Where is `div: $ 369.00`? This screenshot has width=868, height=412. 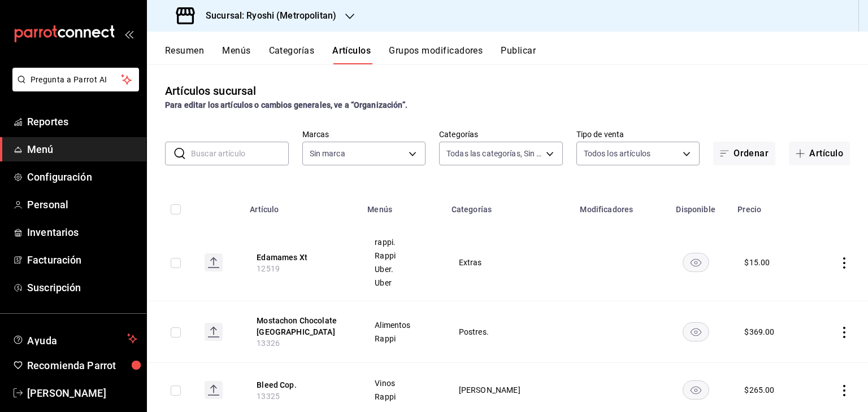 div: $ 369.00 is located at coordinates (758, 332).